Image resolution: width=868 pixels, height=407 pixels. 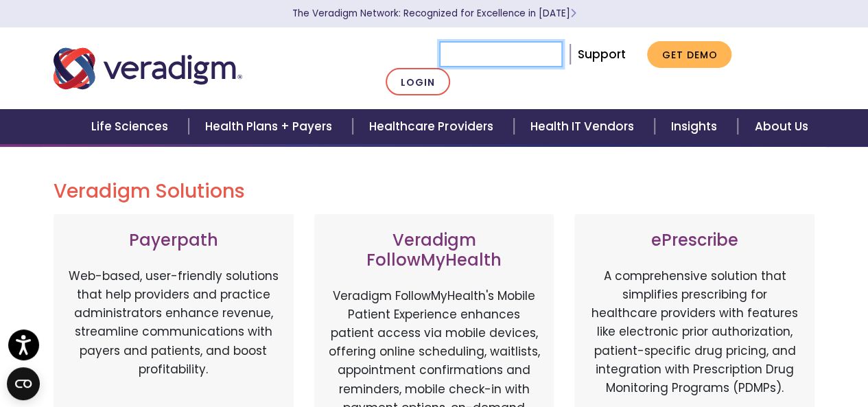 I want to click on h3: ePrescribe, so click(x=694, y=240).